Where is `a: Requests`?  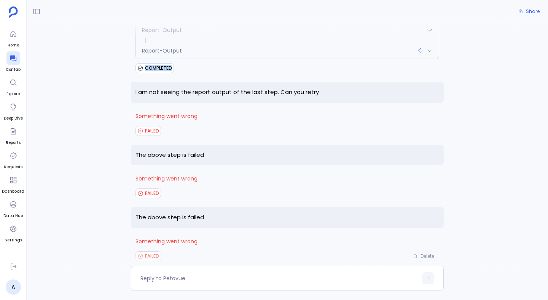 a: Requests is located at coordinates (13, 160).